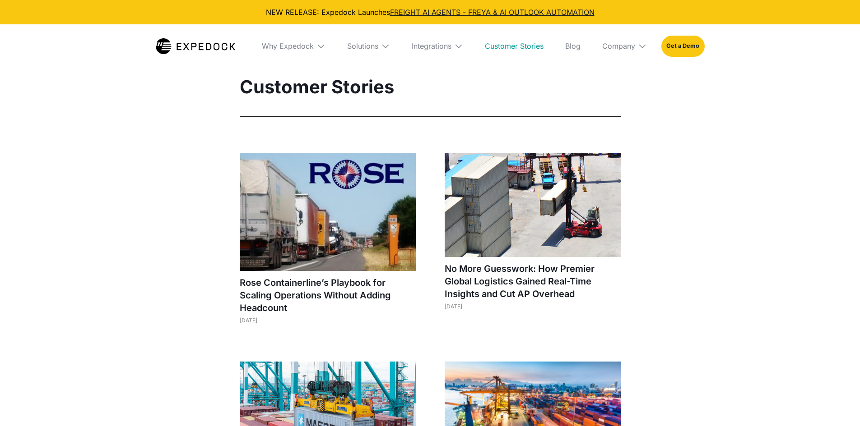 The image size is (860, 426). What do you see at coordinates (430, 12) in the screenshot?
I see `div: NEW RELEASE: Expedock Launches` at bounding box center [430, 12].